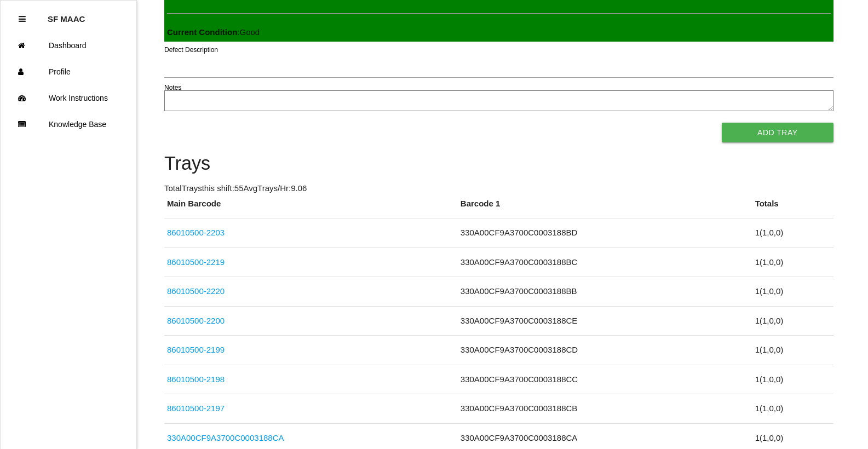  What do you see at coordinates (68, 124) in the screenshot?
I see `a: Knowledge Base` at bounding box center [68, 124].